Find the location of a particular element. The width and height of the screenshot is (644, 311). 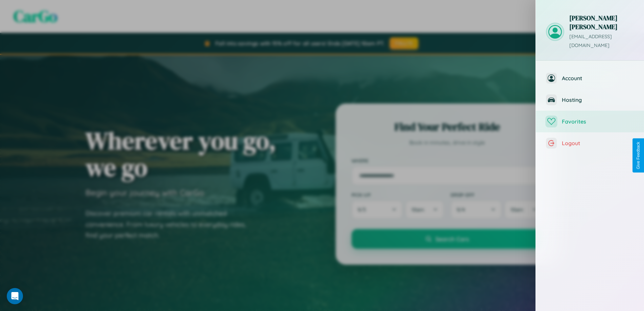

div: Give Feedback is located at coordinates (638, 156).